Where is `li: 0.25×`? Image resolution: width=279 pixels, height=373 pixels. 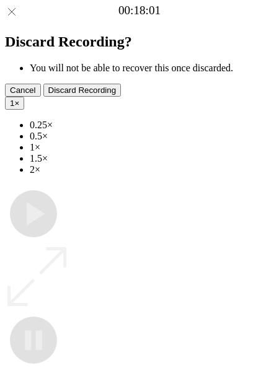 li: 0.25× is located at coordinates (152, 125).